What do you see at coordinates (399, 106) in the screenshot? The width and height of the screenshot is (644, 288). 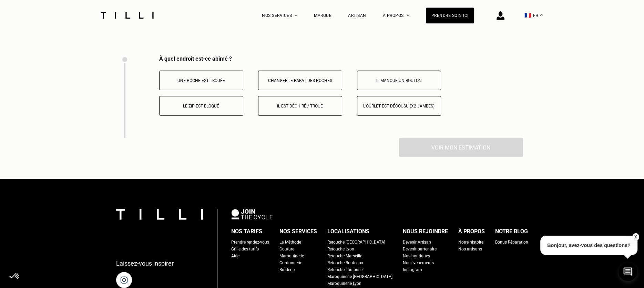 I see `button: L‘ourlet est décousu (x2 jambes)` at bounding box center [399, 106].